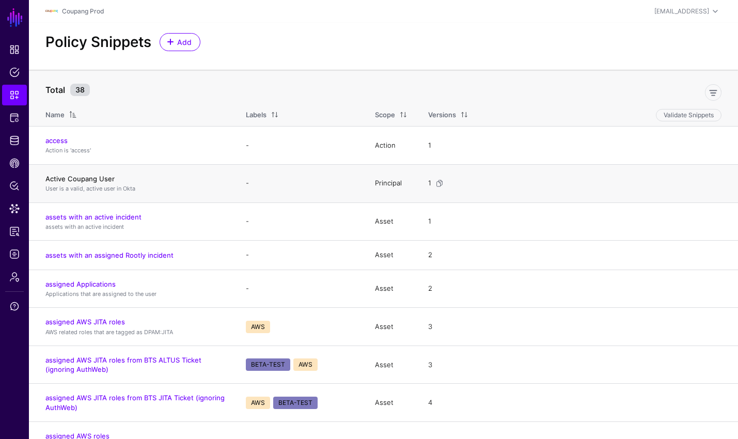 This screenshot has height=439, width=738. I want to click on span: Dashboard, so click(14, 50).